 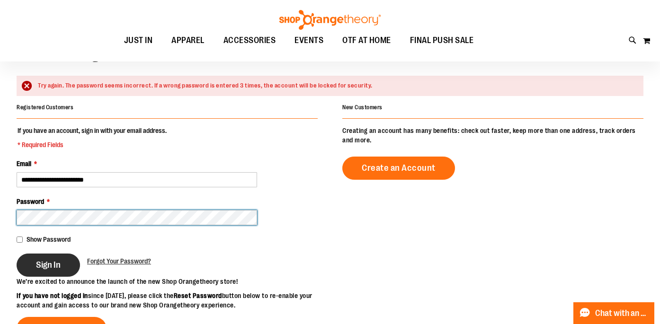 What do you see at coordinates (614, 313) in the screenshot?
I see `button: Chat with an Expert` at bounding box center [614, 313].